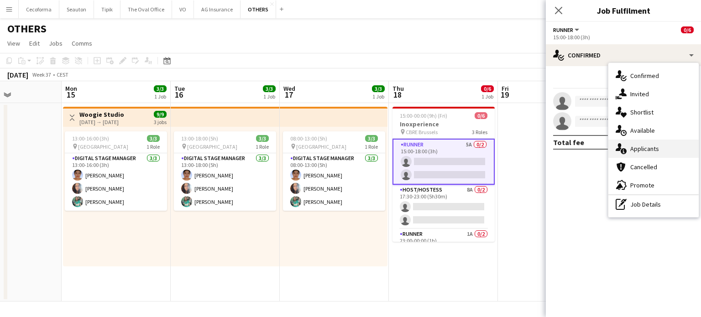 The height and width of the screenshot is (317, 701). Describe the element at coordinates (398, 89) in the screenshot. I see `span: Thu` at that location.